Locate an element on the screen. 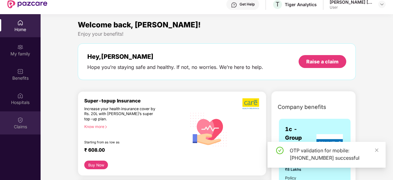  img: New Pazcare Logo is located at coordinates (27, 4).